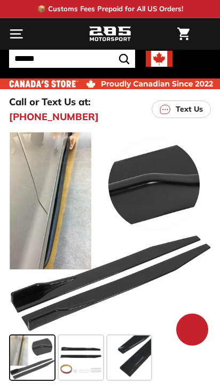 The image size is (220, 391). What do you see at coordinates (189, 109) in the screenshot?
I see `p: Text Us` at bounding box center [189, 109].